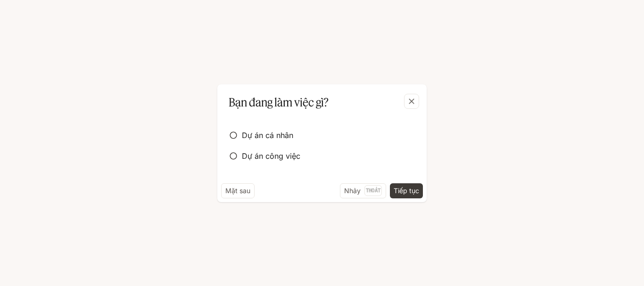 The height and width of the screenshot is (286, 644). What do you see at coordinates (373, 191) in the screenshot?
I see `font: Thoát` at bounding box center [373, 191].